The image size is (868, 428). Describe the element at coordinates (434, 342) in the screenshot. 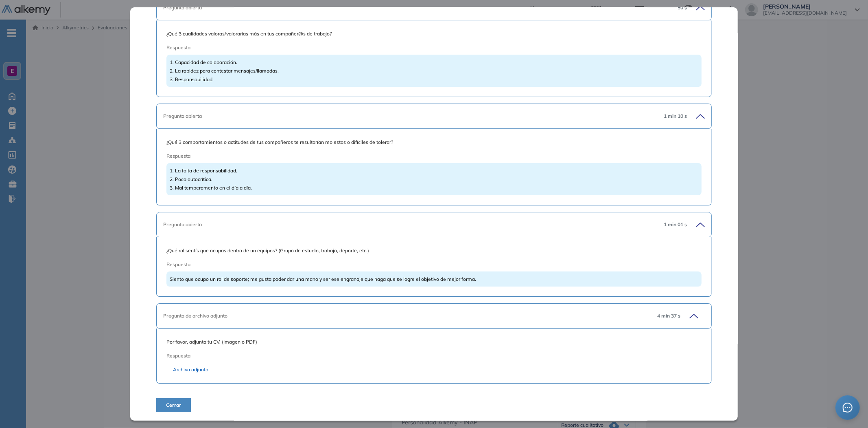

I see `span: Por favor, adjunta tu CV. (Imagen o PDF)` at that location.